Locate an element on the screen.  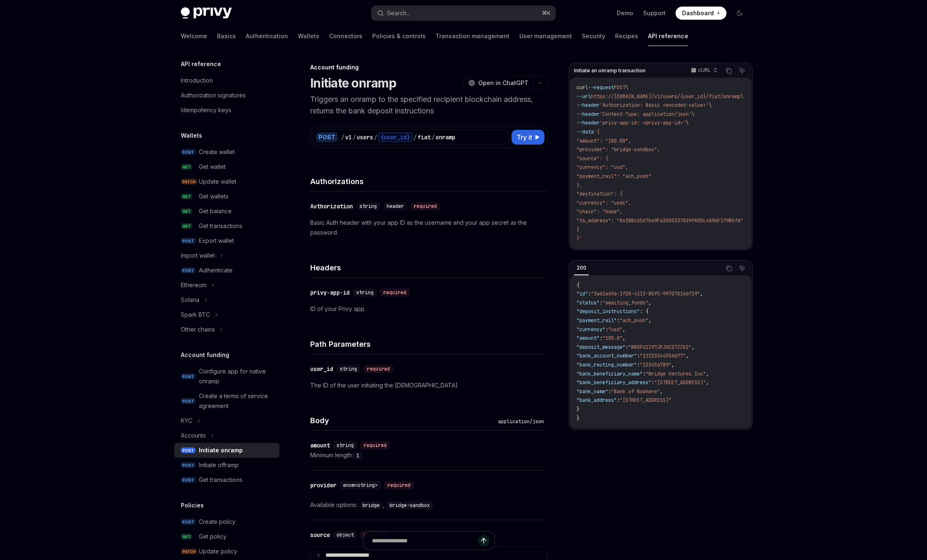
div: Create wallet is located at coordinates (217, 152).